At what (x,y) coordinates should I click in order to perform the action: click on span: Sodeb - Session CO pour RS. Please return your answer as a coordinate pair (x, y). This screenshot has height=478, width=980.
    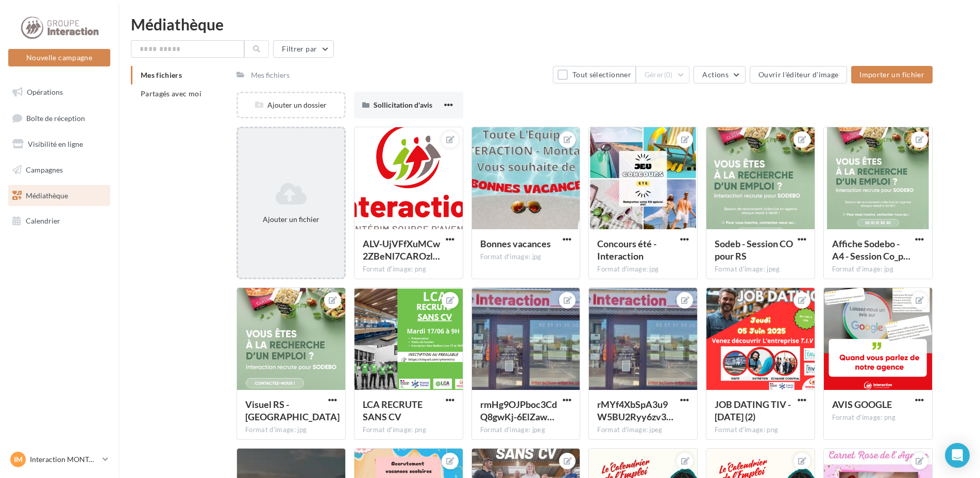
    Looking at the image, I should click on (753, 250).